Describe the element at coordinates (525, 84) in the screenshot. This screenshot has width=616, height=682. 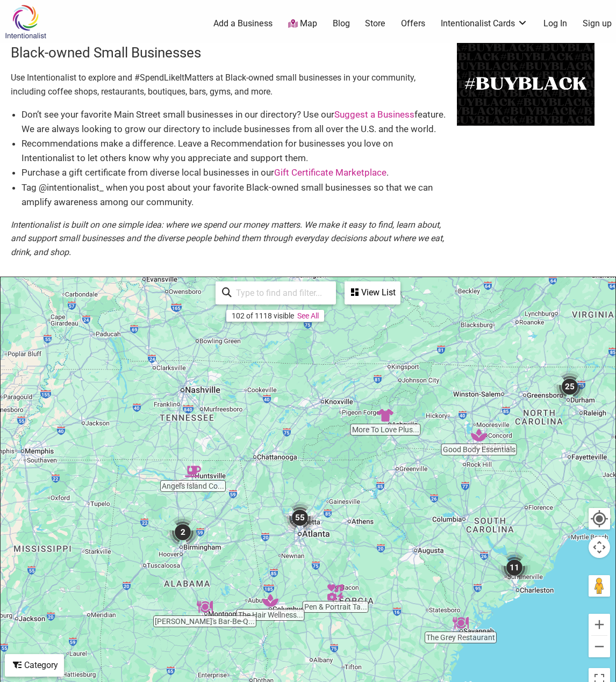
I see `img: BuyBlack-500x300-1.png` at that location.